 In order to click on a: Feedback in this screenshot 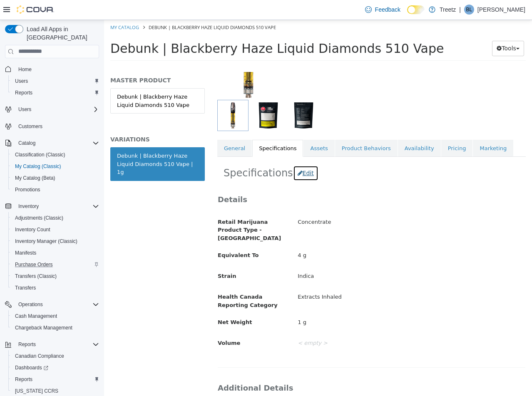, I will do `click(383, 10)`.